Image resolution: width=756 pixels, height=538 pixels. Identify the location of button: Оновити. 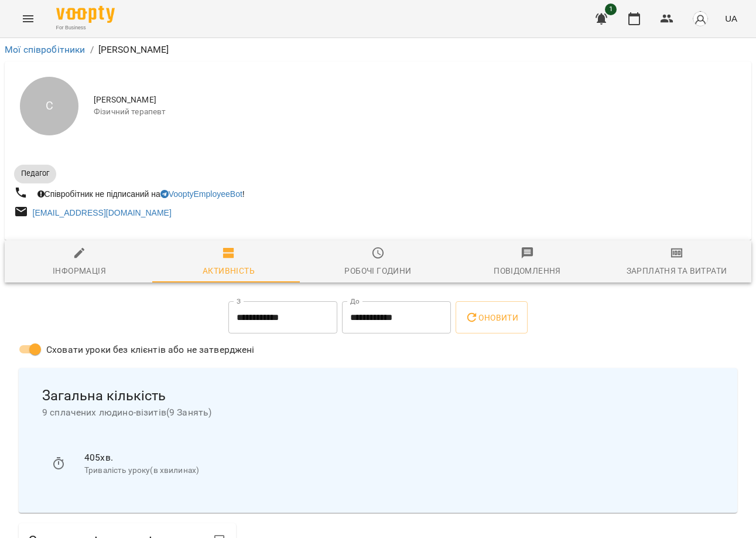
(492, 317).